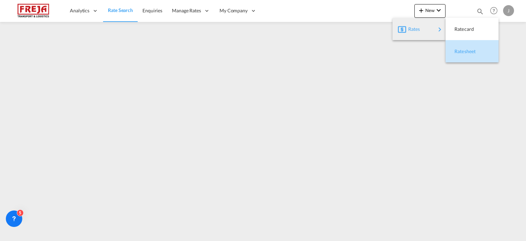  I want to click on span: Rates, so click(412, 29).